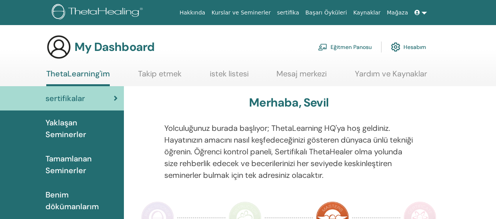 This screenshot has width=496, height=219. I want to click on span: Yaklaşan Seminerler, so click(82, 129).